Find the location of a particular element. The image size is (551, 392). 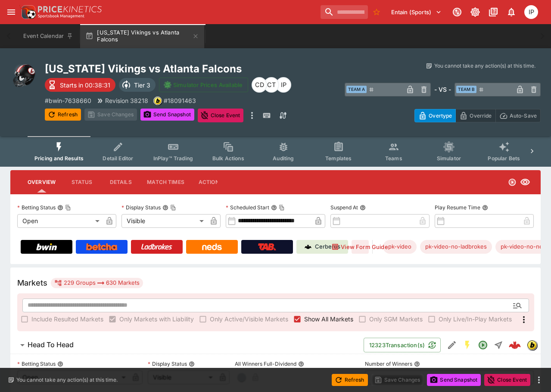

img: PriceKinetics Logo is located at coordinates (28, 12).